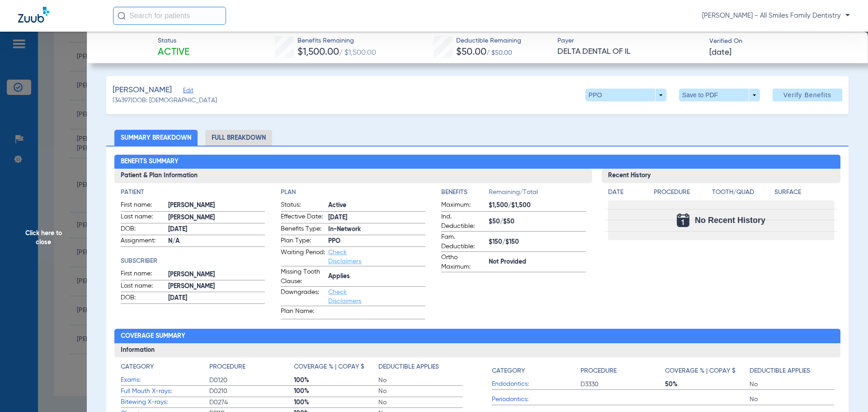 The width and height of the screenshot is (868, 412). What do you see at coordinates (804, 194) in the screenshot?
I see `app-breakdown-title: Surface` at bounding box center [804, 194].